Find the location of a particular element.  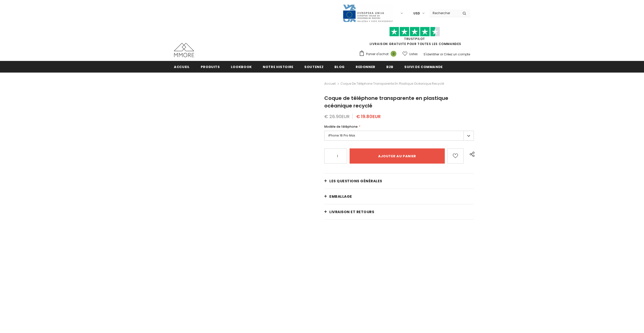

span: B2B is located at coordinates (390, 67).